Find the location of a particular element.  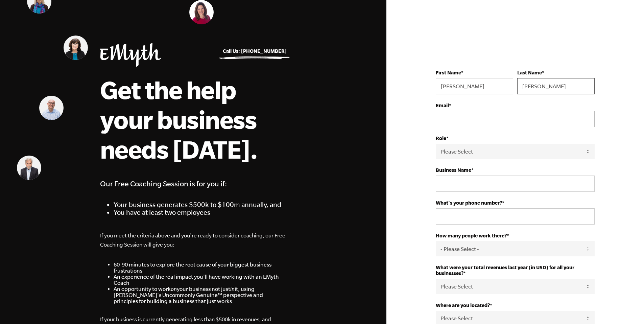

li: An experience of the real impact you'll have working with an EMyth Coach is located at coordinates (200, 279).